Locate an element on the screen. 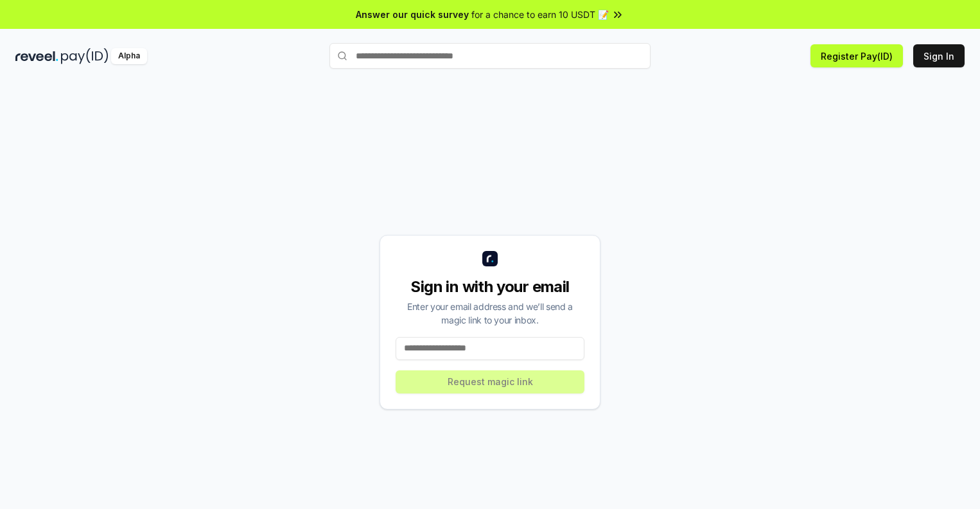 This screenshot has height=509, width=980. img: pay_id is located at coordinates (84, 55).